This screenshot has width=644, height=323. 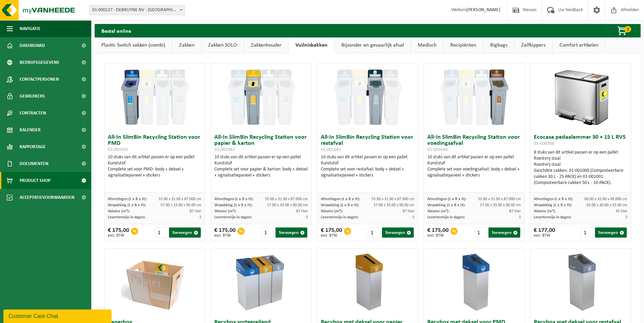 I want to click on span: Gebruikers, so click(x=32, y=96).